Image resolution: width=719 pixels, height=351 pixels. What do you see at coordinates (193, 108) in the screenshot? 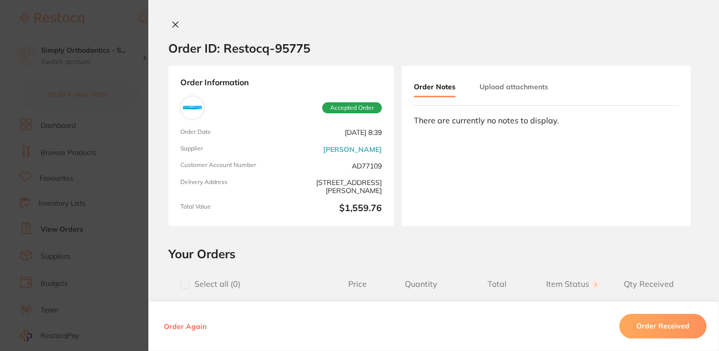
I see `img: Adam Dental` at bounding box center [193, 108].